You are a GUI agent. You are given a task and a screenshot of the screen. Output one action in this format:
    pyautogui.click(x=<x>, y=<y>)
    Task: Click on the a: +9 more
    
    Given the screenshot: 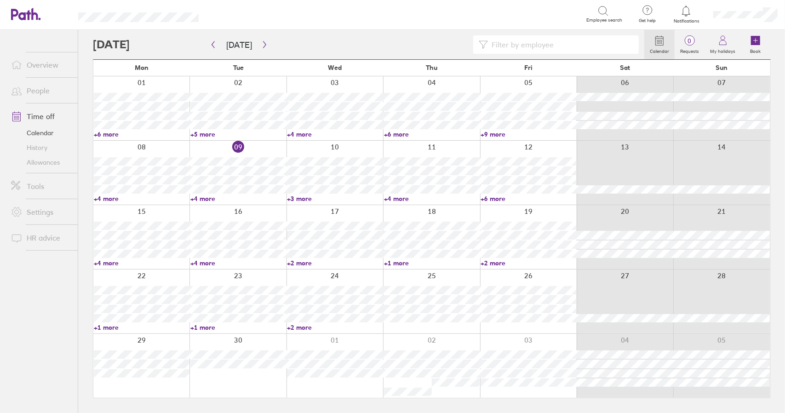 What is the action you would take?
    pyautogui.click(x=528, y=134)
    